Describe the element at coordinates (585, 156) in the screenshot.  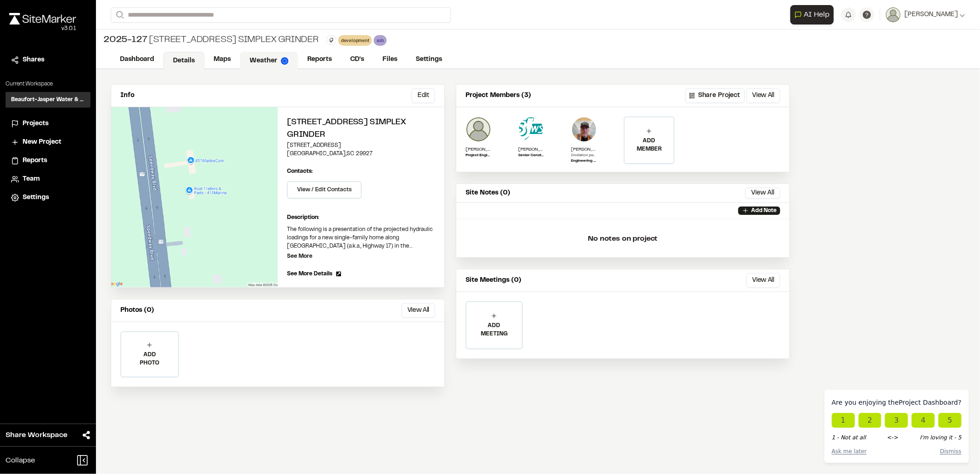
I see `p: Invitation pending` at that location.